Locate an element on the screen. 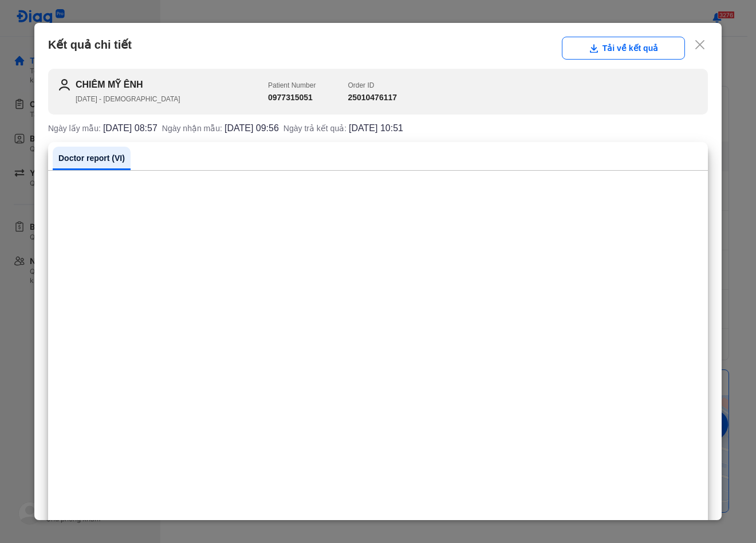 The width and height of the screenshot is (756, 543). h2: CHIÊM MỸ ÊNH is located at coordinates (172, 85).